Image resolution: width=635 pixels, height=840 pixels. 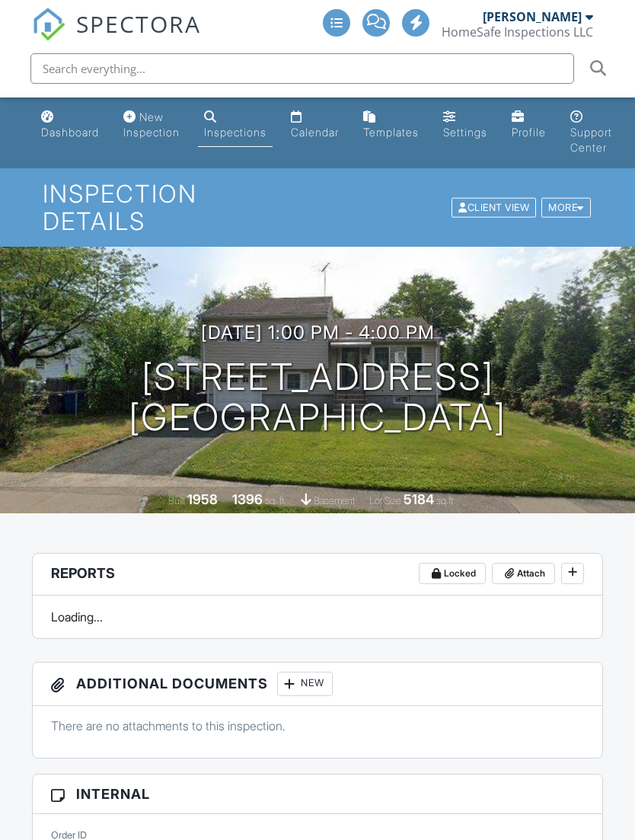 What do you see at coordinates (493, 207) in the screenshot?
I see `div: Client View` at bounding box center [493, 207].